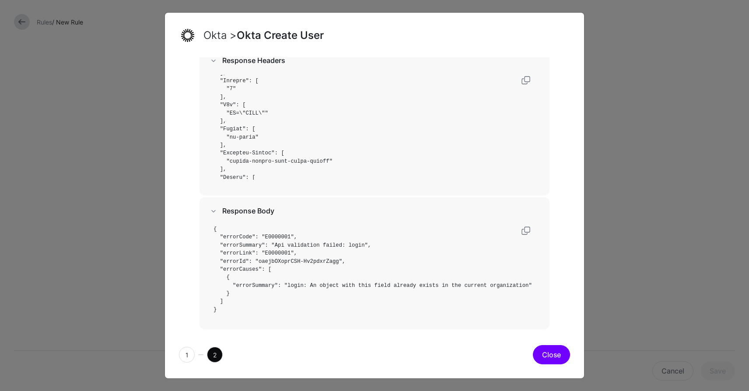  I want to click on span: 2, so click(215, 355).